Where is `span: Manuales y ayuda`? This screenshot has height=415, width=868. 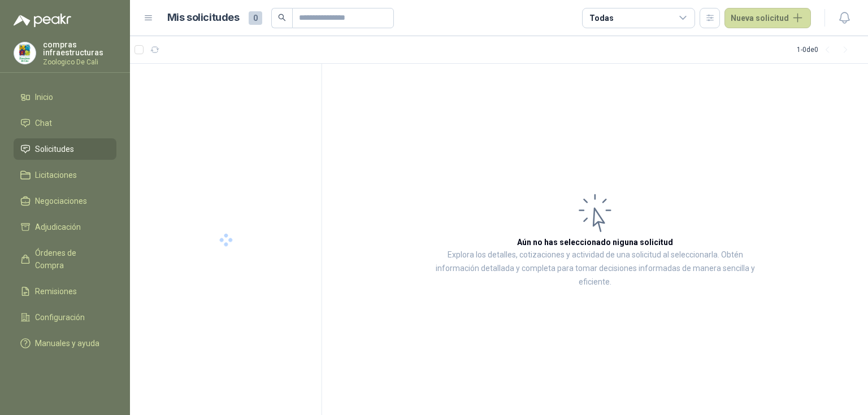
span: Manuales y ayuda is located at coordinates (68, 344).